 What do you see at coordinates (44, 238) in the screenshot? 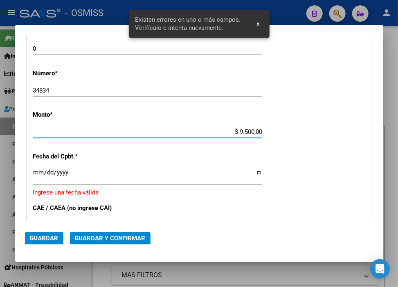
I see `span: Guardar` at bounding box center [44, 238].